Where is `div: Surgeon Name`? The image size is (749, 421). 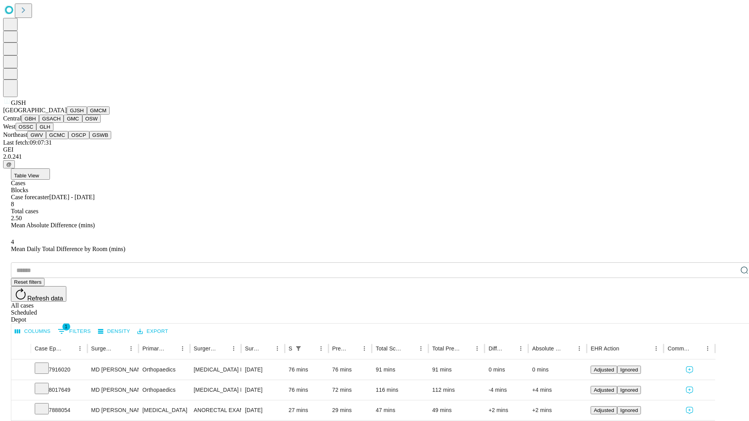
div: Surgeon Name is located at coordinates (103, 349).